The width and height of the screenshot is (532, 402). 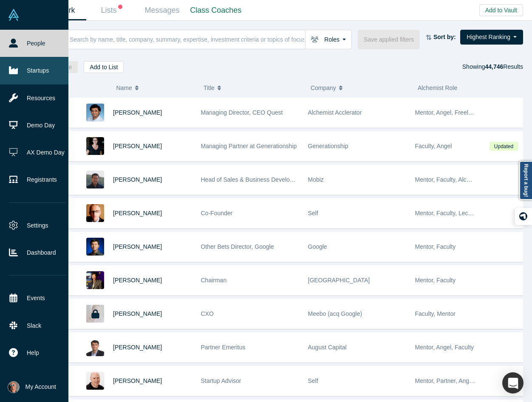 I want to click on span: Mentor, Faculty, Alchemist 25, so click(x=454, y=179).